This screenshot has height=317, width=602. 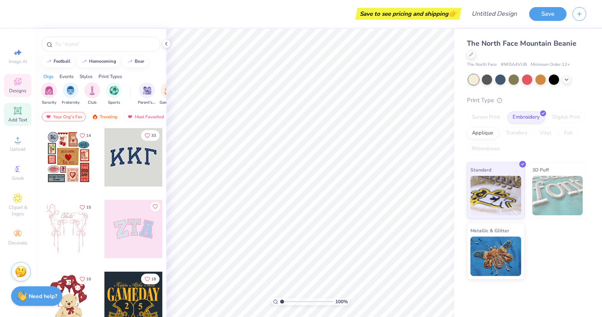 What do you see at coordinates (89, 136) in the screenshot?
I see `span: 14` at bounding box center [89, 136].